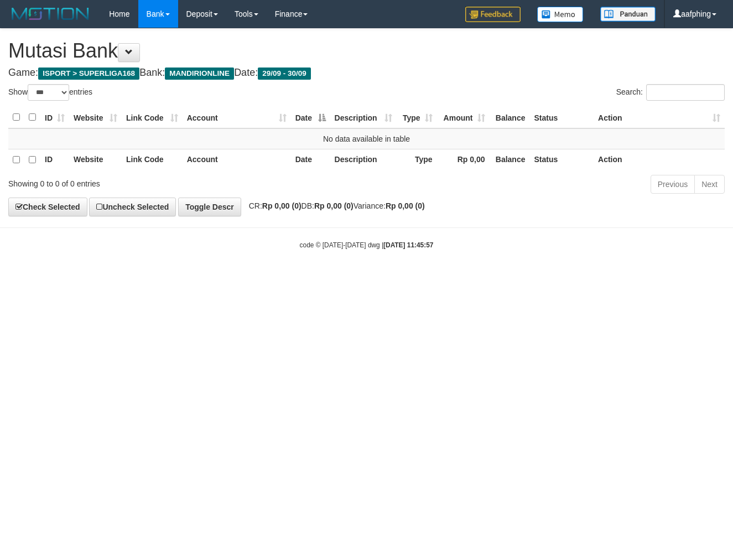 This screenshot has height=560, width=733. I want to click on span: CR: DB: Variance:, so click(334, 206).